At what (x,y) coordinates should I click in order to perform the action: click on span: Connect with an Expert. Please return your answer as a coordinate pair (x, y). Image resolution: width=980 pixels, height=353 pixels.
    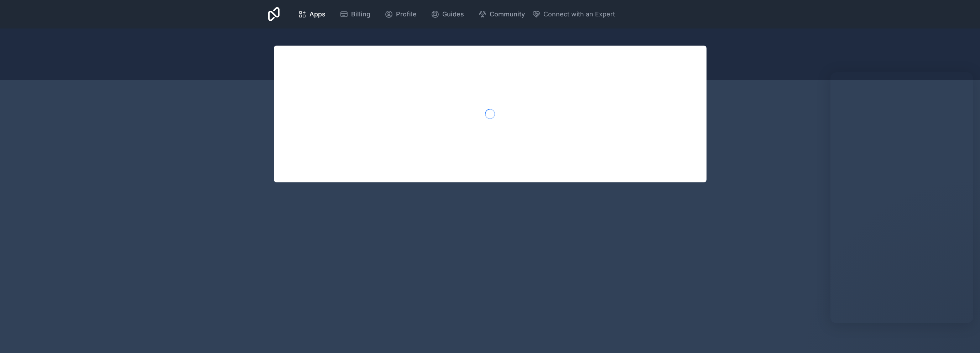
    Looking at the image, I should click on (579, 14).